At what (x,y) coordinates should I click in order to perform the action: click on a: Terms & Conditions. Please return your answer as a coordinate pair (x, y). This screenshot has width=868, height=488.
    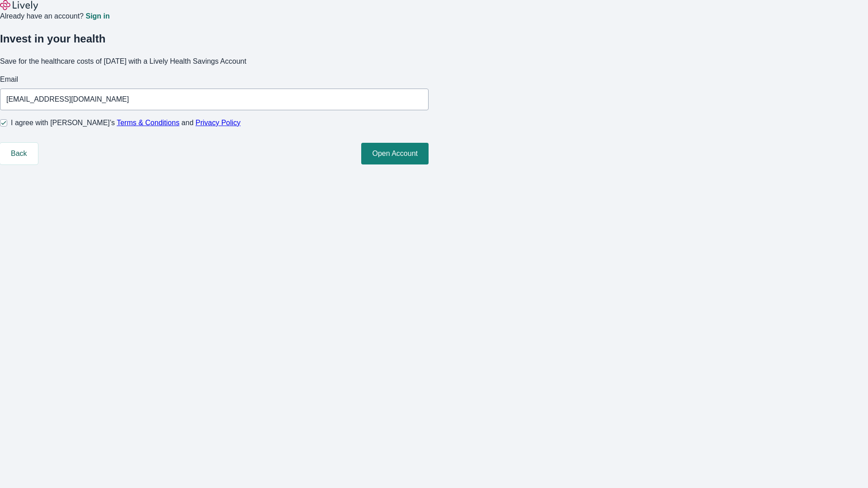
    Looking at the image, I should click on (147, 123).